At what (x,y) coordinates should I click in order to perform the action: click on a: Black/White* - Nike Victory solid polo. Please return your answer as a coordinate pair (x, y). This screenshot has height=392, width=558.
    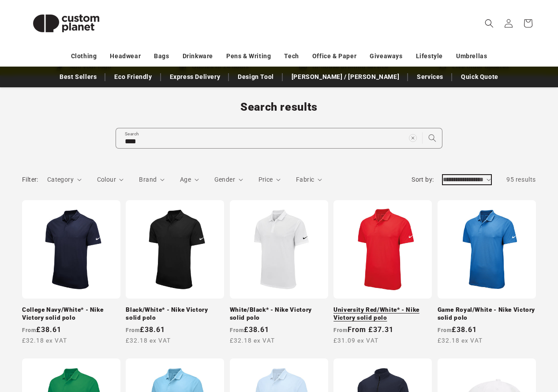
    Looking at the image, I should click on (174, 313).